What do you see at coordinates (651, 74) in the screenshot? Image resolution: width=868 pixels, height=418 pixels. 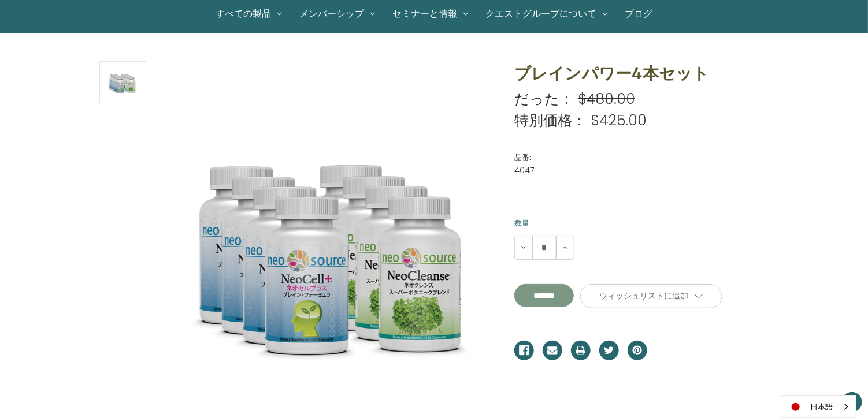 I see `h1: ブレインパワー4本セット` at bounding box center [651, 74].